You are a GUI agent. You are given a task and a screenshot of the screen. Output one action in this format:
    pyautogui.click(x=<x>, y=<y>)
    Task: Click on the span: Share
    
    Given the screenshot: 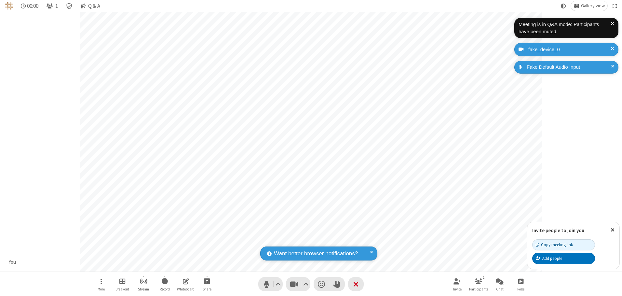 What is the action you would take?
    pyautogui.click(x=207, y=289)
    